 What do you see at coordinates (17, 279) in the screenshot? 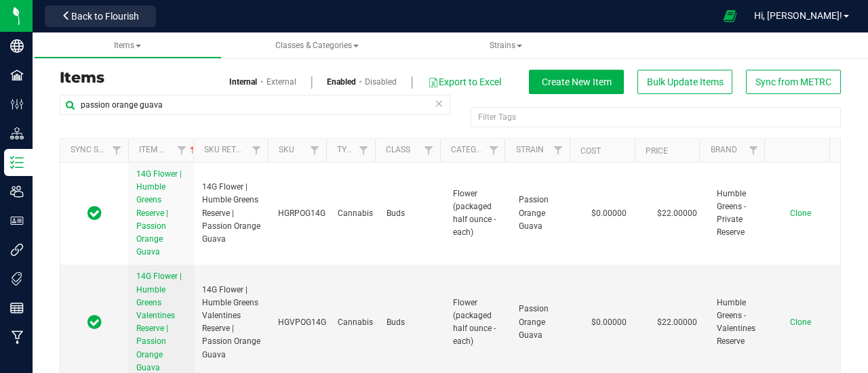
I see `inline-svg: Tags` at bounding box center [17, 279].